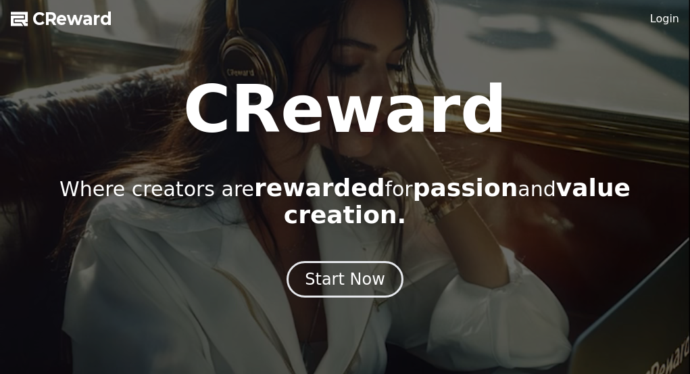 Image resolution: width=690 pixels, height=374 pixels. What do you see at coordinates (345, 280) in the screenshot?
I see `a: Start Now` at bounding box center [345, 280].